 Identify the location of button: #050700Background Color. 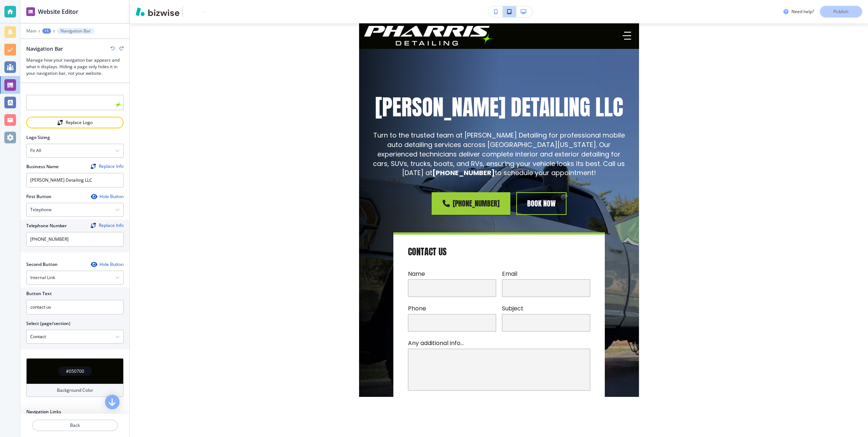
(75, 378).